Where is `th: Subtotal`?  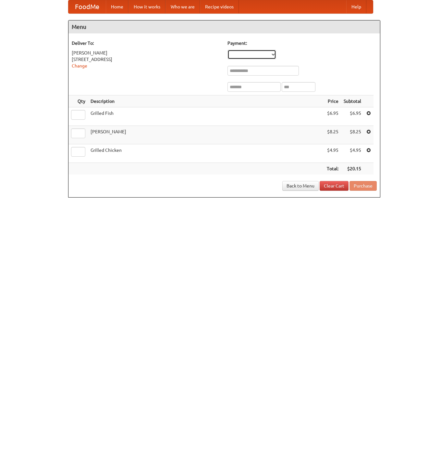 th: Subtotal is located at coordinates (352, 101).